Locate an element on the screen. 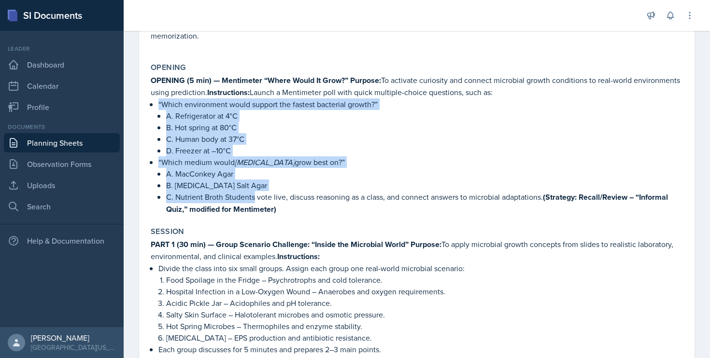 This screenshot has width=710, height=358. label: Opening is located at coordinates (168, 68).